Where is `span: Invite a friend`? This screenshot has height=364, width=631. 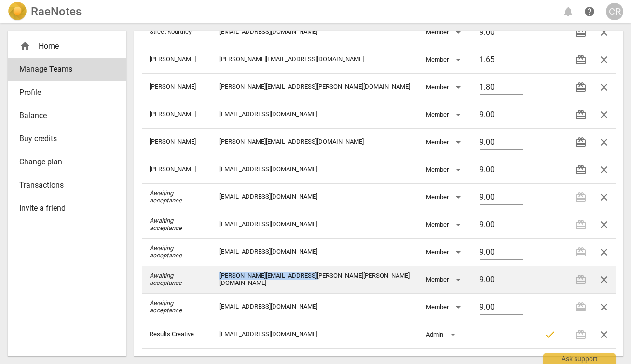 span: Invite a friend is located at coordinates (63, 208).